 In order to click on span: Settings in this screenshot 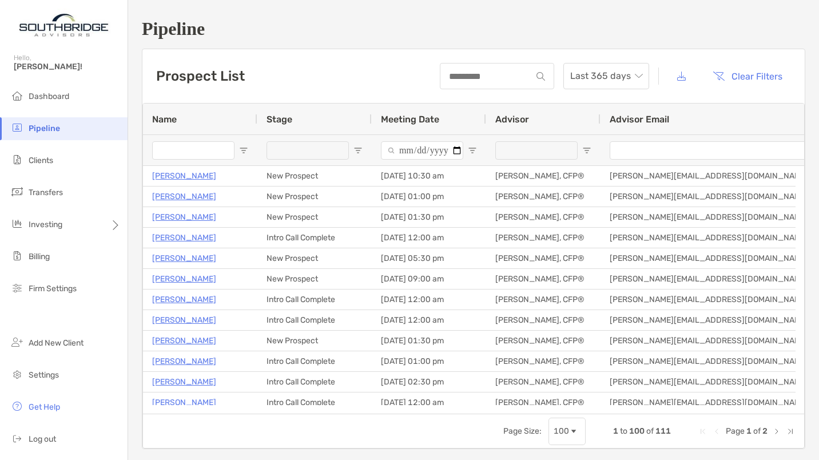, I will do `click(43, 375)`.